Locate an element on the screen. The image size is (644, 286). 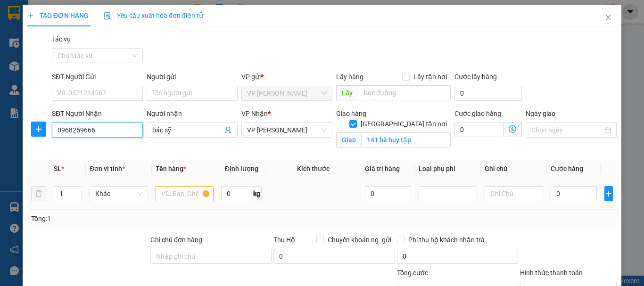
input: 0 is located at coordinates (388, 194).